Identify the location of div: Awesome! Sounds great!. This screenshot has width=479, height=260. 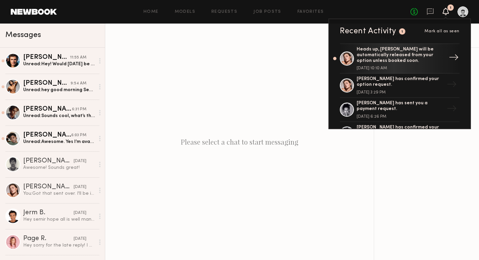
(59, 167).